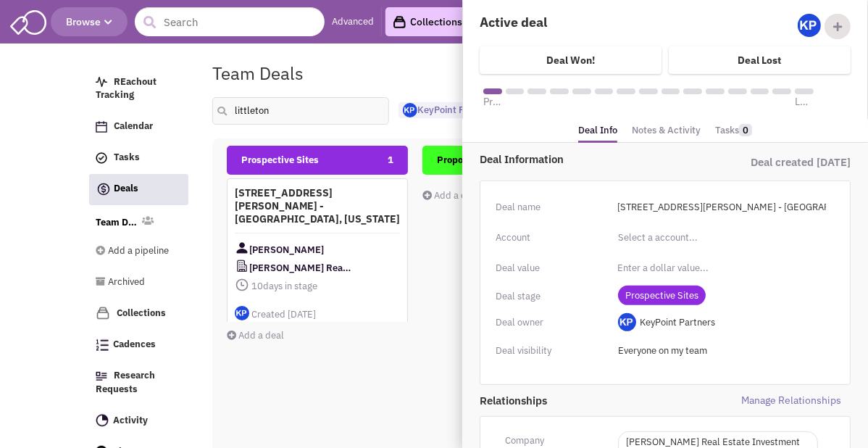  What do you see at coordinates (126, 88) in the screenshot?
I see `span: REachout Tracking` at bounding box center [126, 88].